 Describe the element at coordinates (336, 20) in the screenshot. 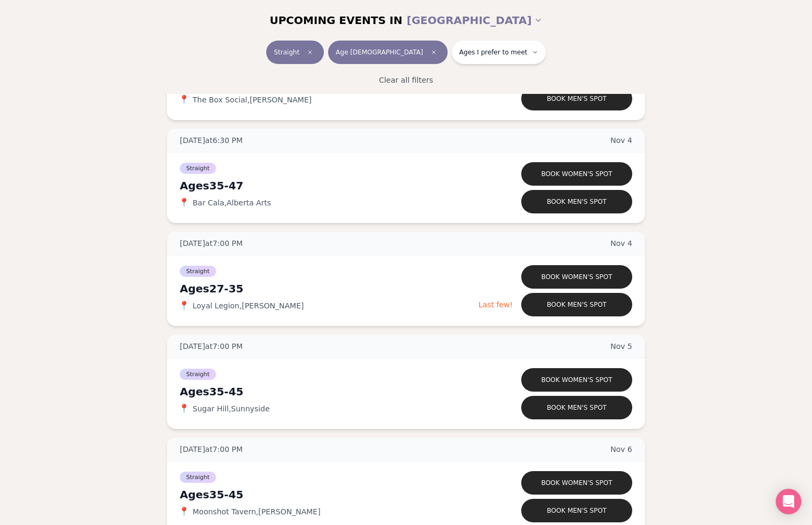

I see `span: UPCOMING EVENTS IN` at that location.